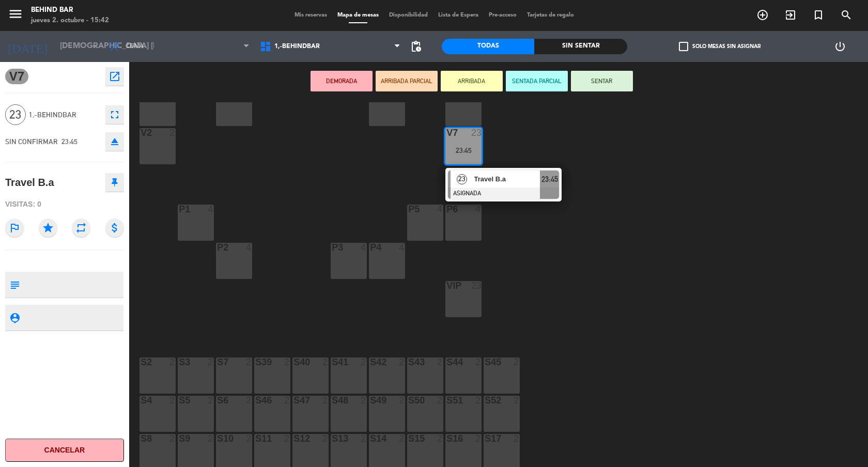 The width and height of the screenshot is (868, 467). I want to click on button: ARRIBADA PARCIAL, so click(407, 81).